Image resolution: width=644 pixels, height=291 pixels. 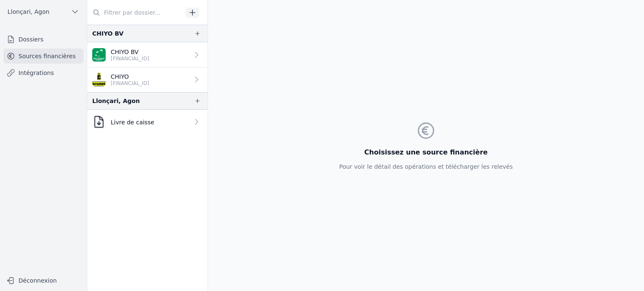 What do you see at coordinates (99, 79) in the screenshot?
I see `img: EUROPA_BANK_EURBBE99XXX.png` at bounding box center [99, 79].